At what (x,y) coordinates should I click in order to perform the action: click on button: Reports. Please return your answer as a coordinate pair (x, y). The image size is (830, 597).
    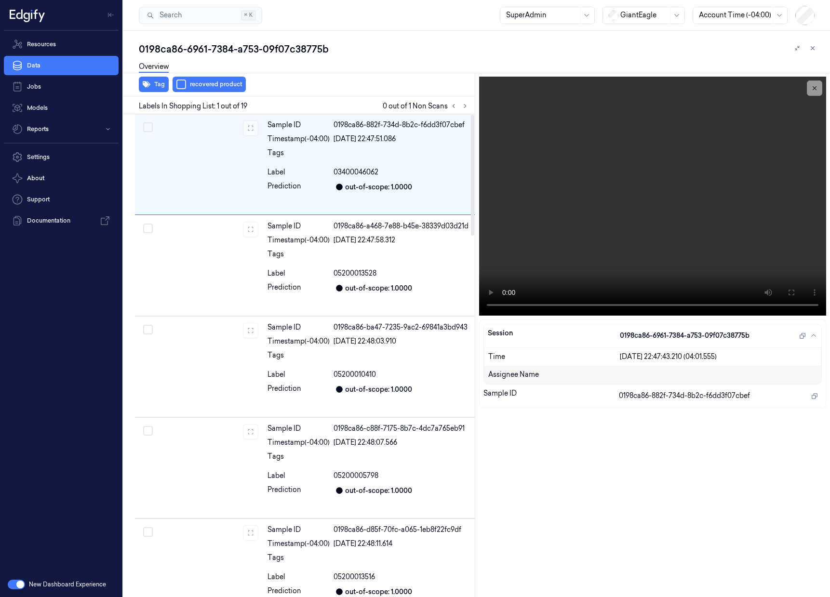
    Looking at the image, I should click on (61, 129).